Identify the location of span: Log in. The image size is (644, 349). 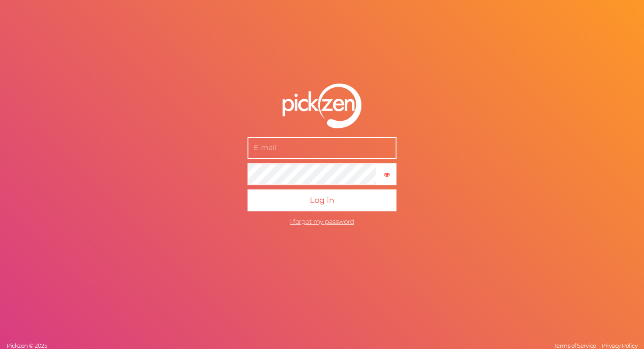
(322, 201).